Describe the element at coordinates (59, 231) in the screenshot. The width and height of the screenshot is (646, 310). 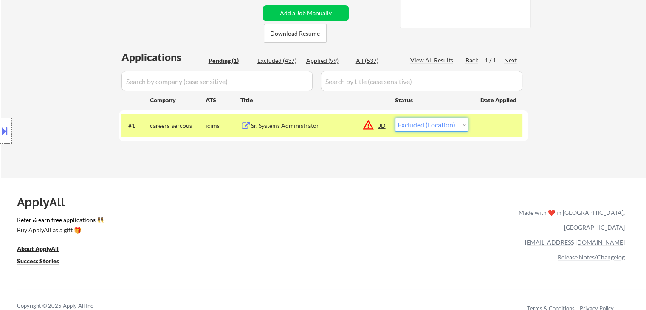
I see `a: Buy ApplyAll as a gift 🎁` at that location.